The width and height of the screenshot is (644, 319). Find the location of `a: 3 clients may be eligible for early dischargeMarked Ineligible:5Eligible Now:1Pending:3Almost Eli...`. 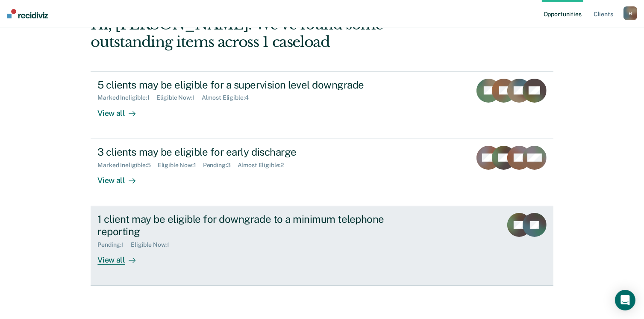

a: 3 clients may be eligible for early dischargeMarked Ineligible:5Eligible Now:1Pending:3Almost Eli... is located at coordinates (322, 173).